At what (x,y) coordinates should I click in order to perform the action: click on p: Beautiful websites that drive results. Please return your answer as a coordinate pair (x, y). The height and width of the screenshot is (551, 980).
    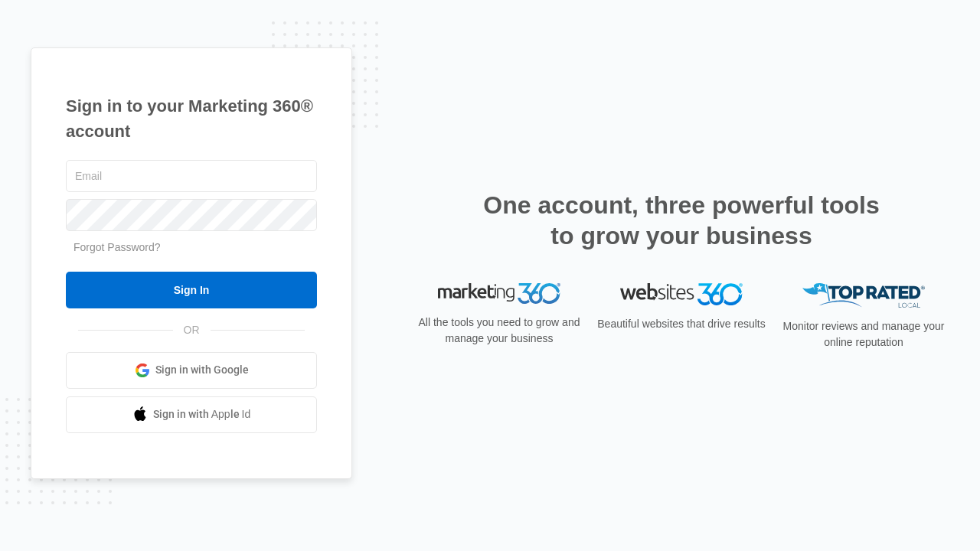
    Looking at the image, I should click on (681, 324).